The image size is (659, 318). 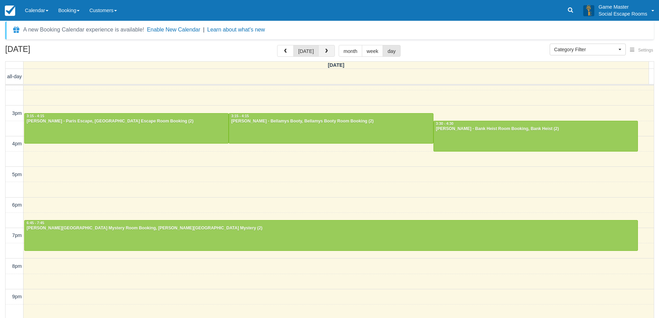 What do you see at coordinates (641, 50) in the screenshot?
I see `button: Settings` at bounding box center [641, 50].